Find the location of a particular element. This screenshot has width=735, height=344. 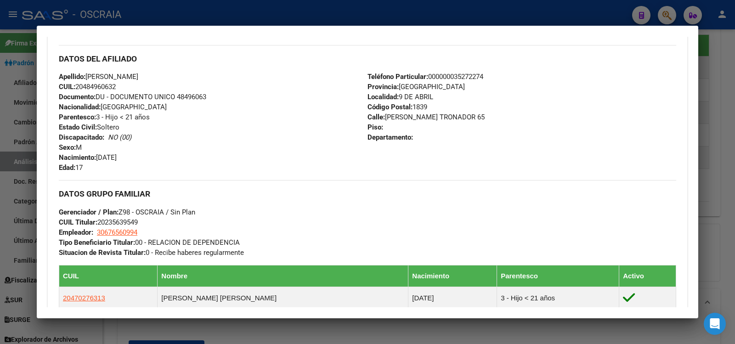

strong: Piso: is located at coordinates (376, 127).